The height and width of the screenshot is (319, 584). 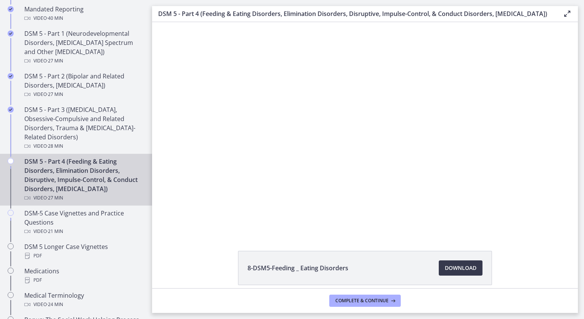 I want to click on div: DSM 5 - Part 4 (Feeding & Eating Disorders, Elimination Disorders, Disruptive, Impulse-Control, &..., so click(x=84, y=180).